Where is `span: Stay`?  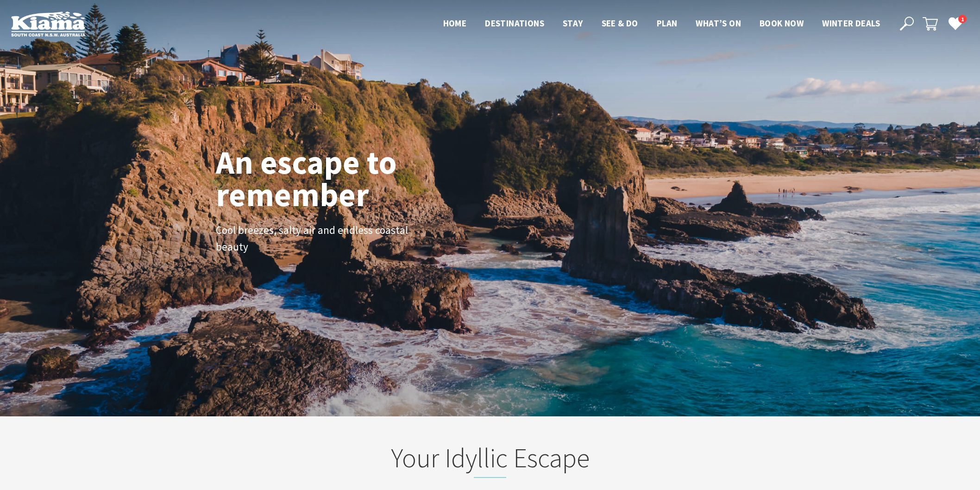 span: Stay is located at coordinates (573, 23).